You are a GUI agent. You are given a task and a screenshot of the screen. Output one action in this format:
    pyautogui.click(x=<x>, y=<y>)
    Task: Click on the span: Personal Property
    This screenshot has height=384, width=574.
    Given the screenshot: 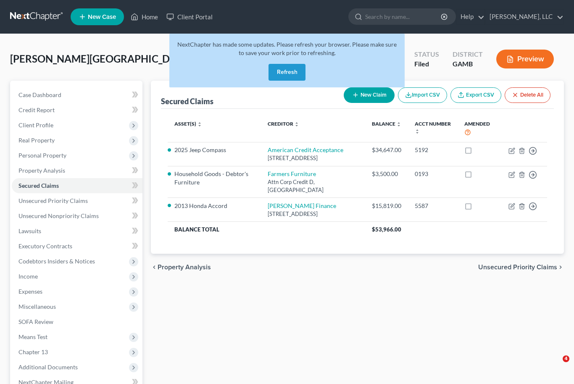 What is the action you would take?
    pyautogui.click(x=42, y=155)
    